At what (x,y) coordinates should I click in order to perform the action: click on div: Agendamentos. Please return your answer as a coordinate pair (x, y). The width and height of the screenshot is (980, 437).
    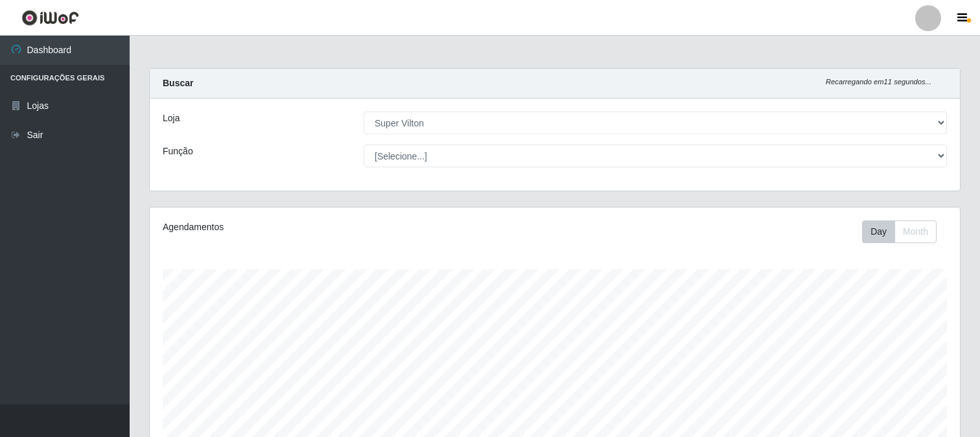
    Looking at the image, I should click on (320, 227).